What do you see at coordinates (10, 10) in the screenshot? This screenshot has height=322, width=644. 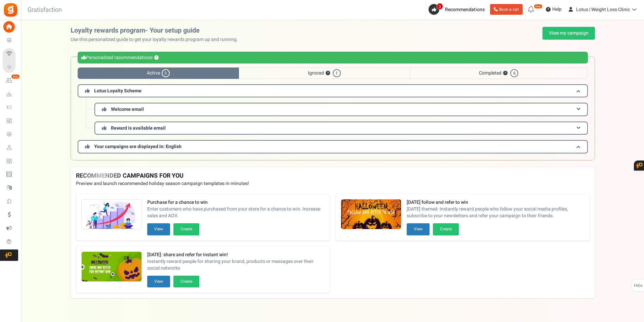 I see `img: Gratisfaction` at bounding box center [10, 10].